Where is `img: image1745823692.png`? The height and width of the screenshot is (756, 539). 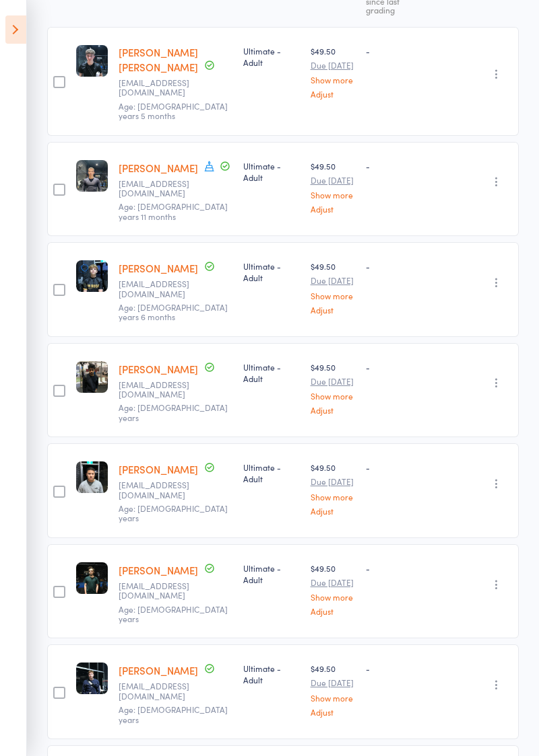
img: image1745823692.png is located at coordinates (91, 377).